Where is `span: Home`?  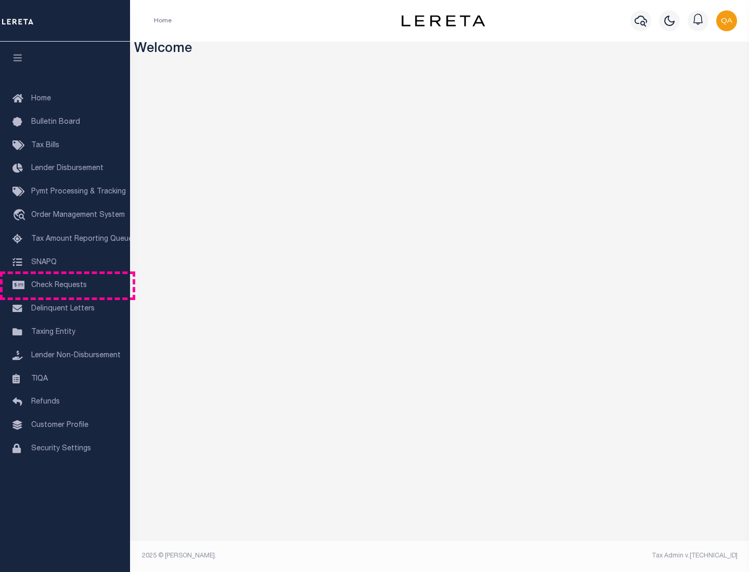
span: Home is located at coordinates (41, 99).